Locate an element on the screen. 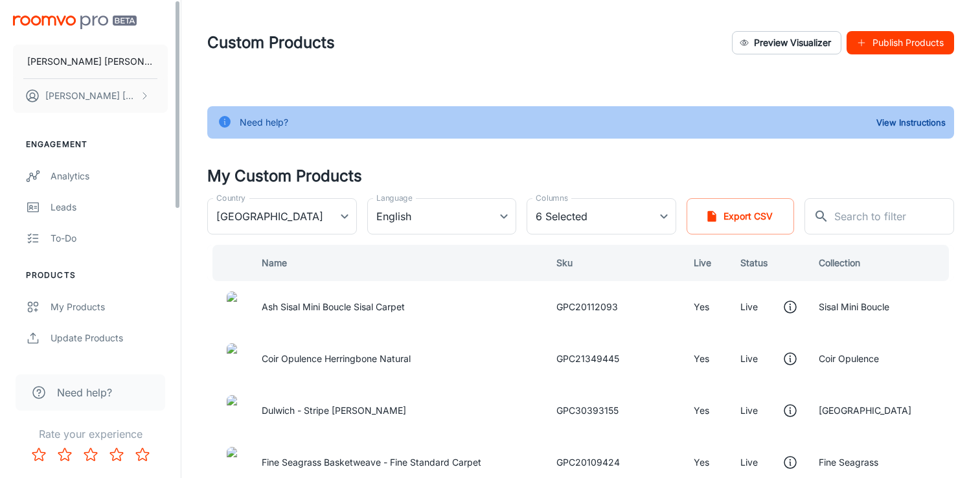 This screenshot has height=478, width=980. label: Country is located at coordinates (231, 197).